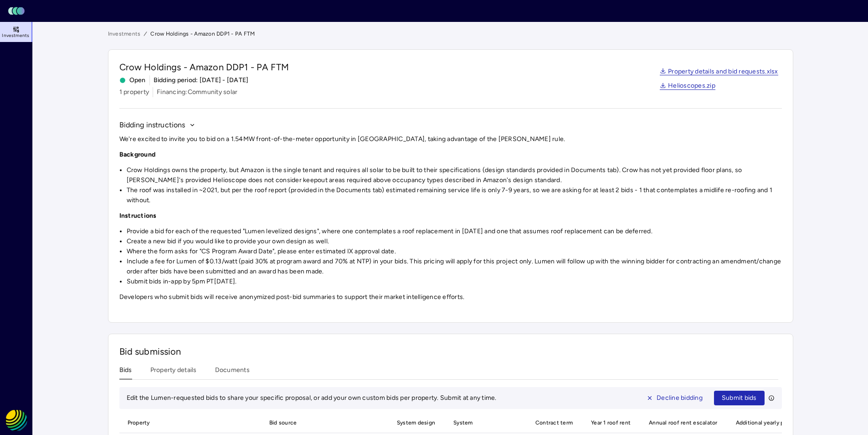 This screenshot has width=868, height=435. What do you see at coordinates (688, 86) in the screenshot?
I see `a: Helioscopes.zip` at bounding box center [688, 86].